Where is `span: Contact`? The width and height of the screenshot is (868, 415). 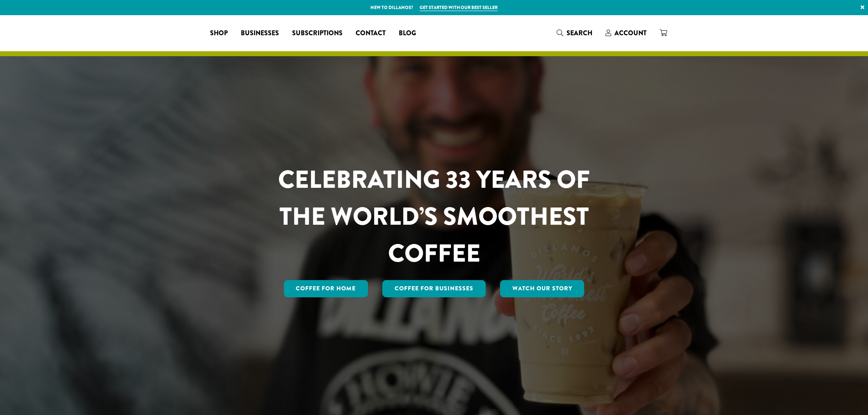
span: Contact is located at coordinates (370, 33).